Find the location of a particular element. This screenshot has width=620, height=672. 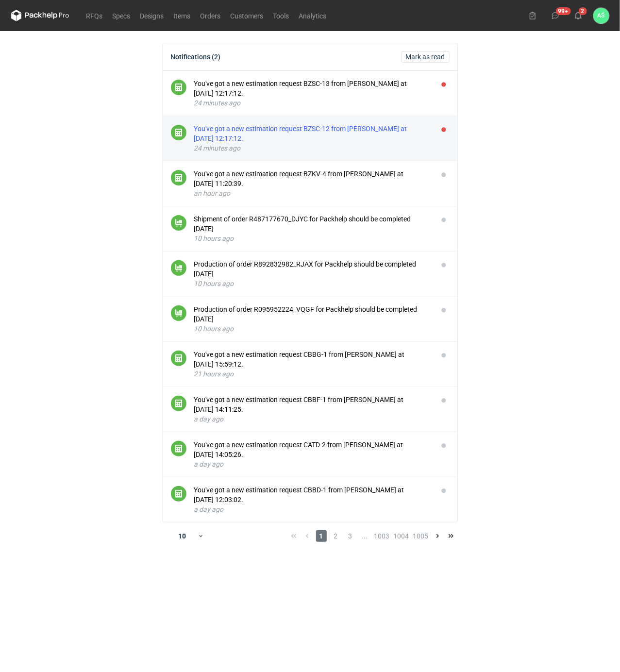

a: Customers is located at coordinates (247, 16).